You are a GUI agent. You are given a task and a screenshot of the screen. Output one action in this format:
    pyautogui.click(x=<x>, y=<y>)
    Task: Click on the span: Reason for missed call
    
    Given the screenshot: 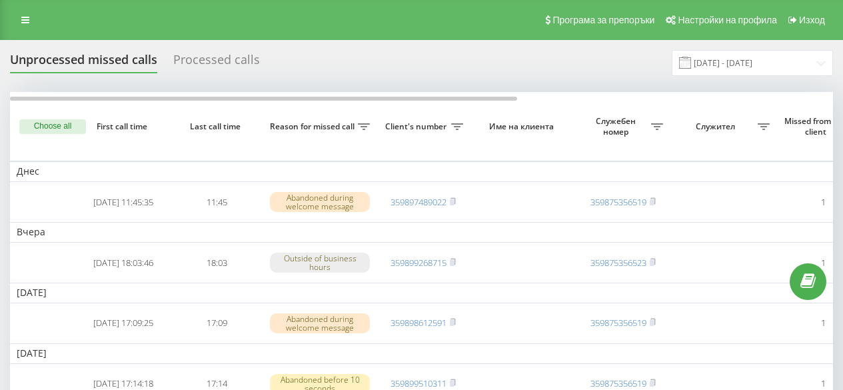 What is the action you would take?
    pyautogui.click(x=314, y=127)
    